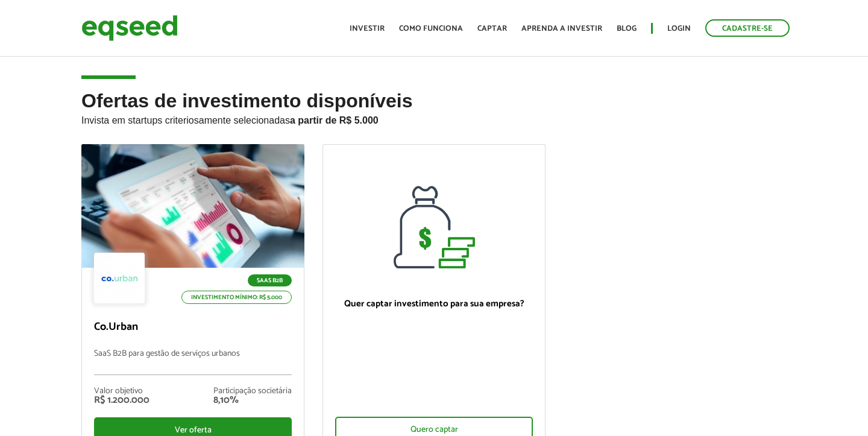  Describe the element at coordinates (431, 28) in the screenshot. I see `a: Como funciona` at that location.